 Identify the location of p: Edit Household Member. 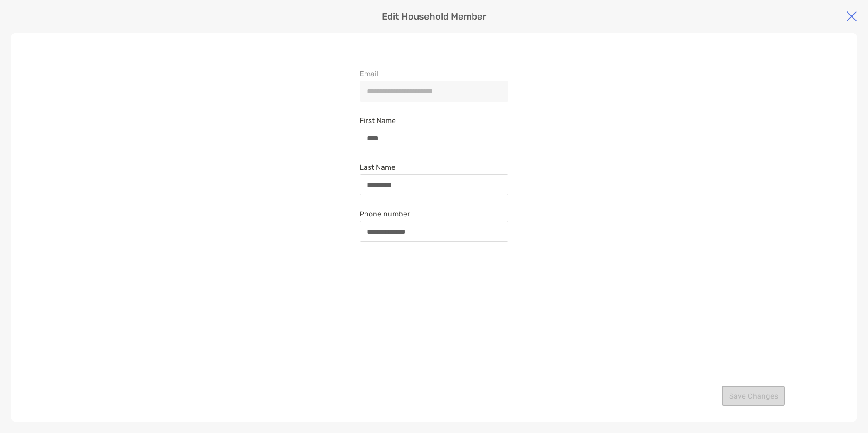
(434, 16).